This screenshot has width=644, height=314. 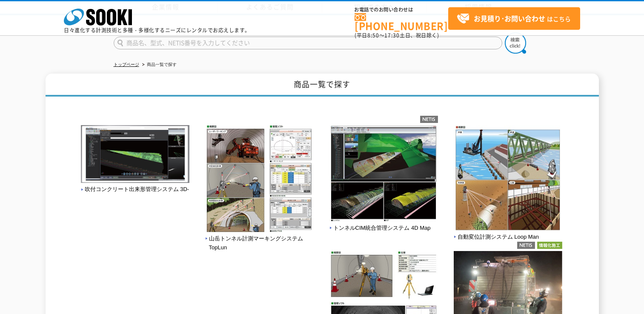 I want to click on a: 山岳トンネル計測マーキングシステム TopLun, so click(x=259, y=238).